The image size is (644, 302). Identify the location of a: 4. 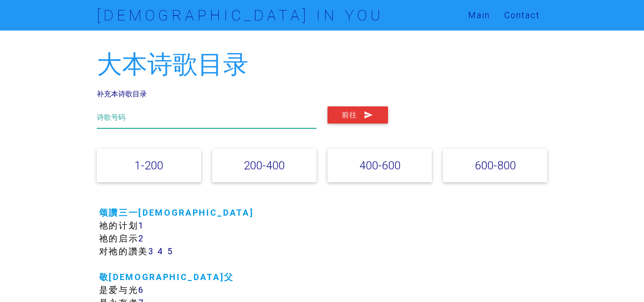
(161, 251).